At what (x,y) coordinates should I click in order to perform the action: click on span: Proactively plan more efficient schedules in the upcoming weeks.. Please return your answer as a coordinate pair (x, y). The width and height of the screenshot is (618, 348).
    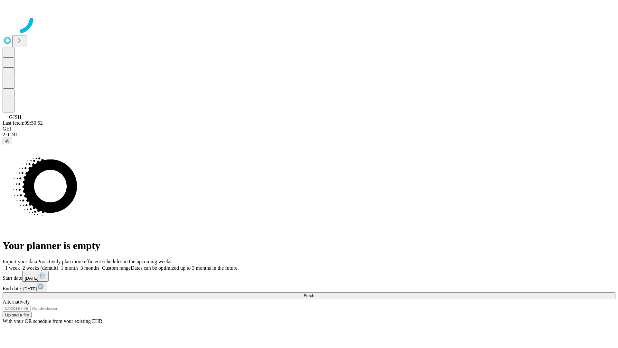
    Looking at the image, I should click on (105, 261).